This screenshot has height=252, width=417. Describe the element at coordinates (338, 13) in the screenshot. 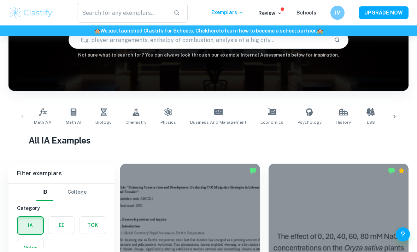

I see `h6: JM` at that location.